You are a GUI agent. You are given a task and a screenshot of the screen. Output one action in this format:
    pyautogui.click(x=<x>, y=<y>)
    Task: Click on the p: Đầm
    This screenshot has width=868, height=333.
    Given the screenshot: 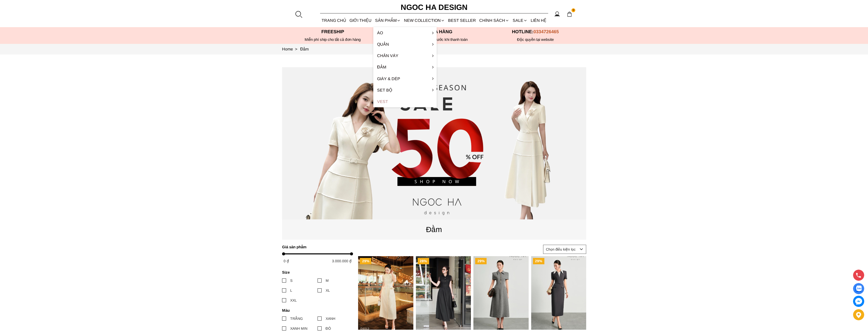 What is the action you would take?
    pyautogui.click(x=434, y=229)
    